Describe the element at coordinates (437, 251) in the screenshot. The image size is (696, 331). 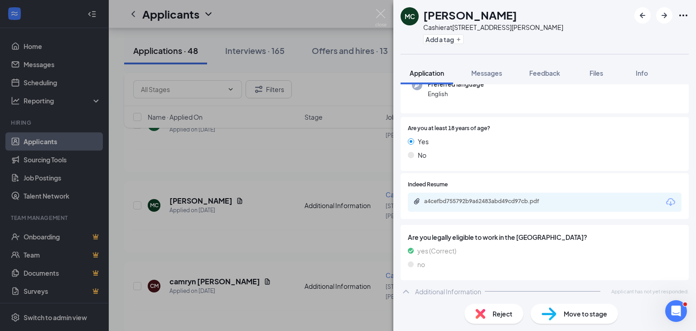
I see `span: yes (Correct)` at that location.